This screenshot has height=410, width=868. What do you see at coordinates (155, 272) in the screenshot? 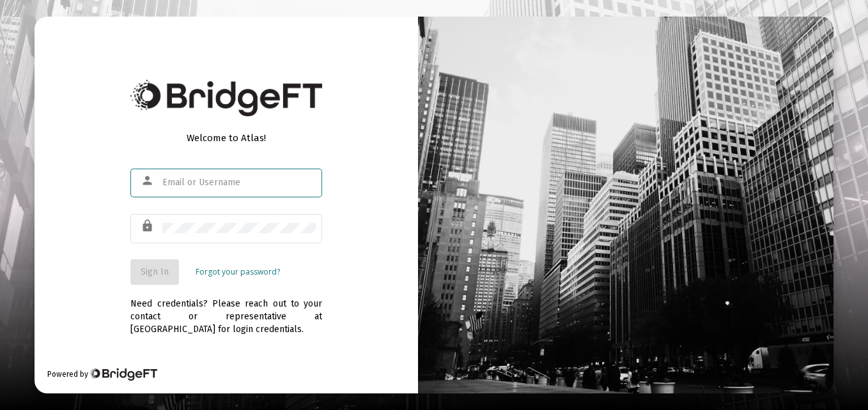
I see `button: Sign In` at bounding box center [155, 272].